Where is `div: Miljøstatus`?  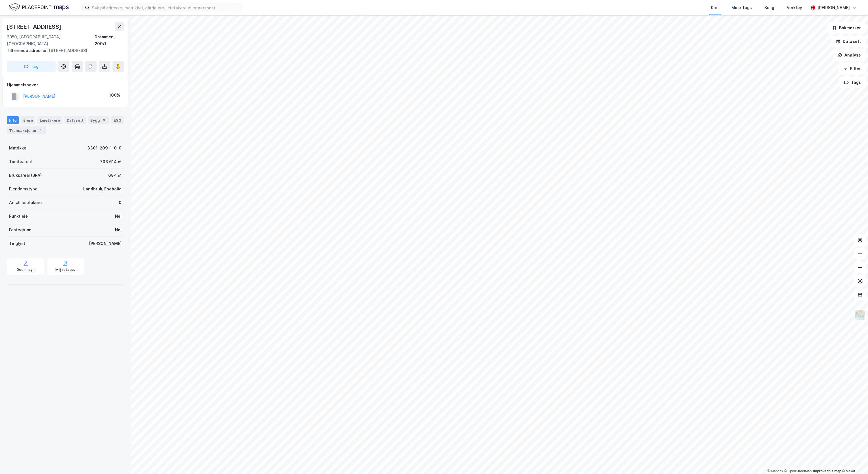 div: Miljøstatus is located at coordinates (65, 270).